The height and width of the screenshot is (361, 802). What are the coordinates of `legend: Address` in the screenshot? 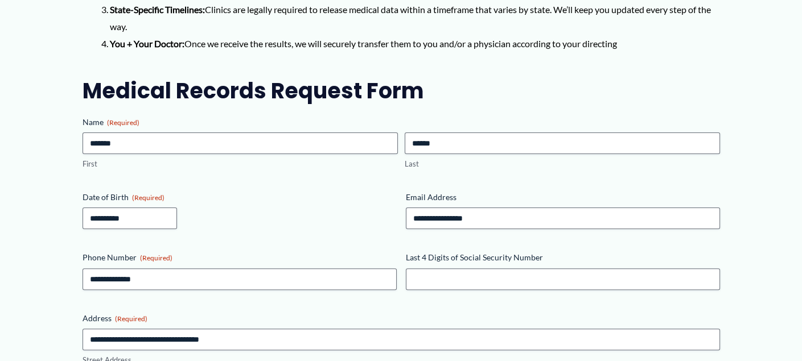 It's located at (115, 319).